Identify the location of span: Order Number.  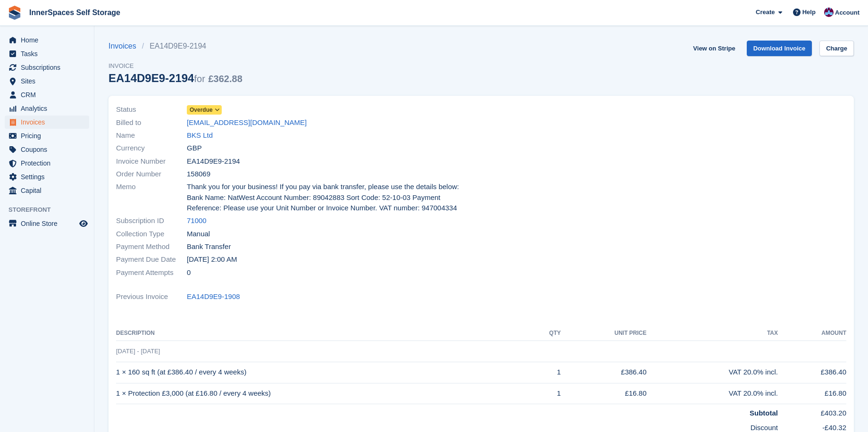
(151, 174).